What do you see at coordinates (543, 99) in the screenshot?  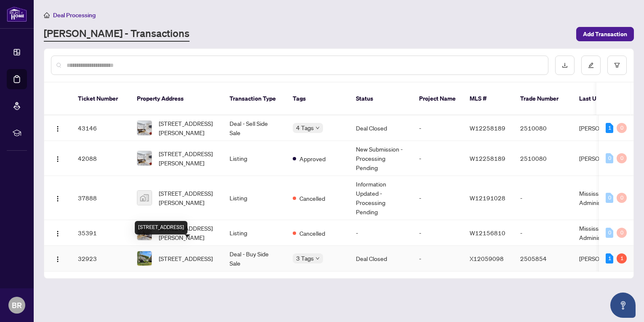 I see `th: Trade Number` at bounding box center [543, 99].